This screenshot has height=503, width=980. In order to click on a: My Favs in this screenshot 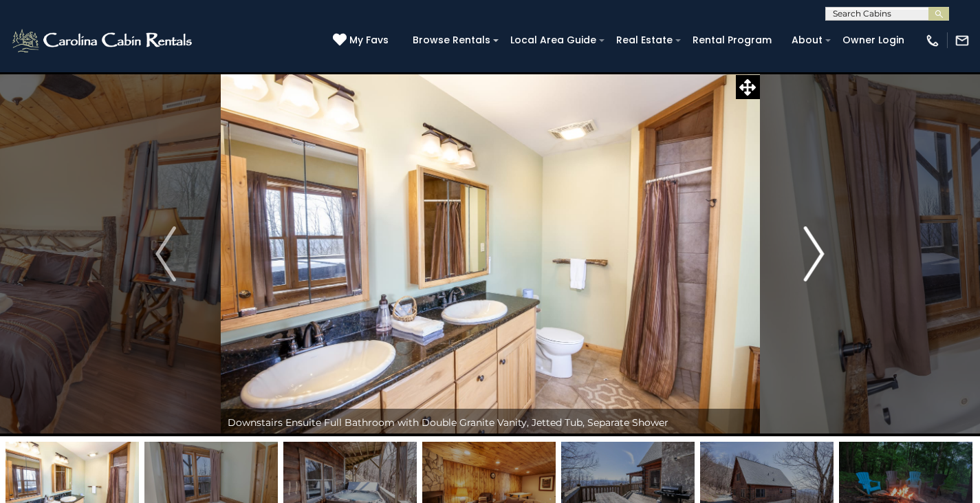, I will do `click(363, 40)`.